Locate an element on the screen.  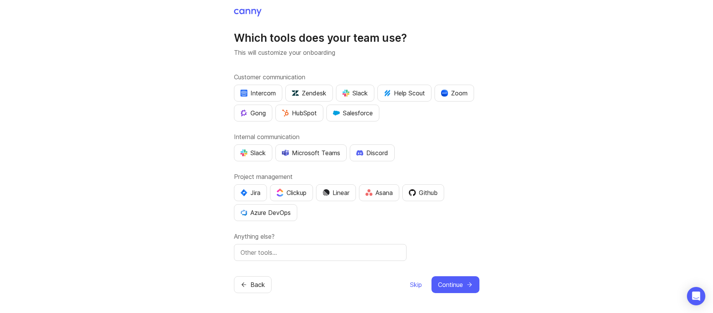
button: Salesforce is located at coordinates (353, 113).